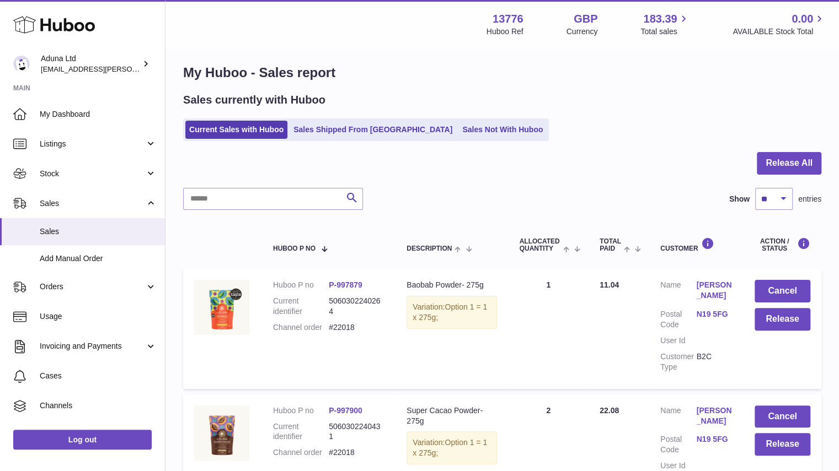 The image size is (839, 471). I want to click on span: 22.08, so click(609, 411).